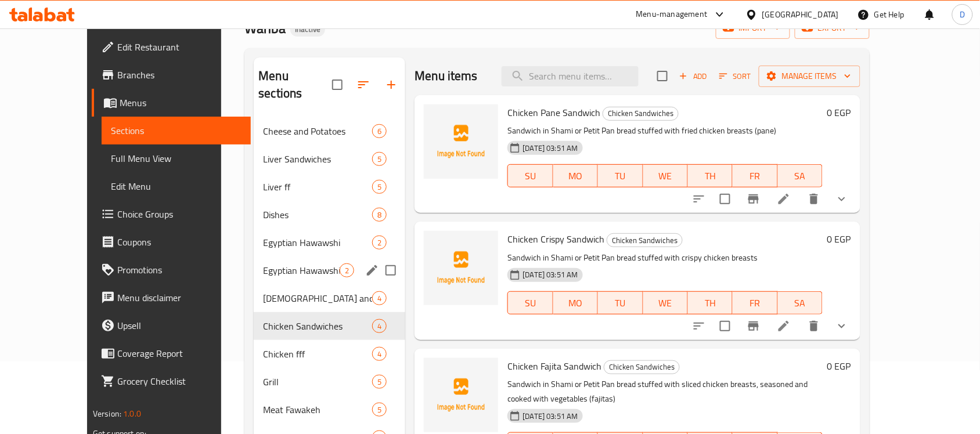 The image size is (980, 434). I want to click on span: Grocery Checklist, so click(180, 381).